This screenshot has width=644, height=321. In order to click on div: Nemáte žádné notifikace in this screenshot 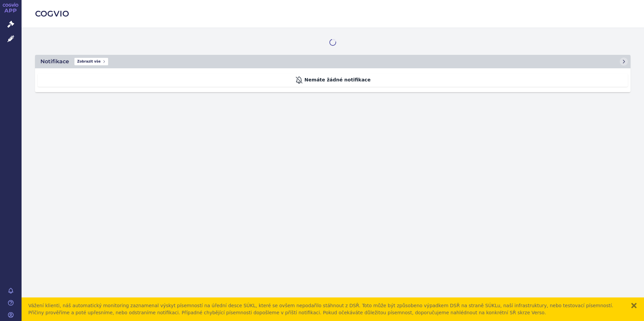, I will do `click(333, 80)`.